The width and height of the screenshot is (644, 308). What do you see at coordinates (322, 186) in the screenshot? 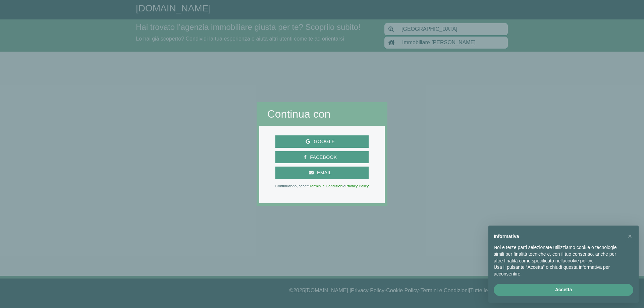
I see `p: Continuando, accetti e` at bounding box center [322, 186].